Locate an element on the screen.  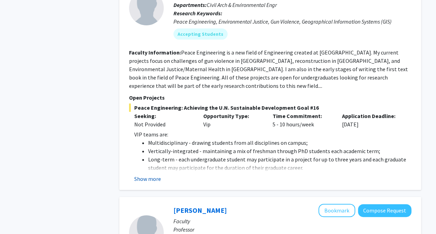
button: Add Patrick Gurian to Bookmarks is located at coordinates (337, 210).